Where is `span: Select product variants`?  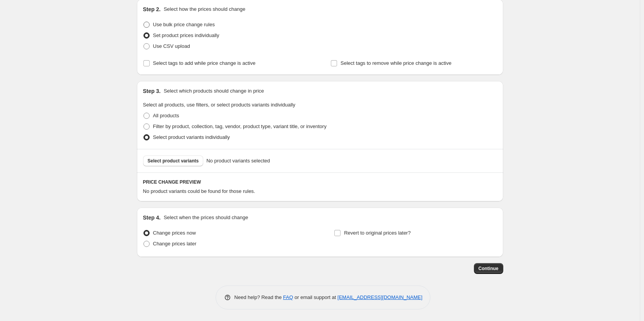
span: Select product variants is located at coordinates (173, 161).